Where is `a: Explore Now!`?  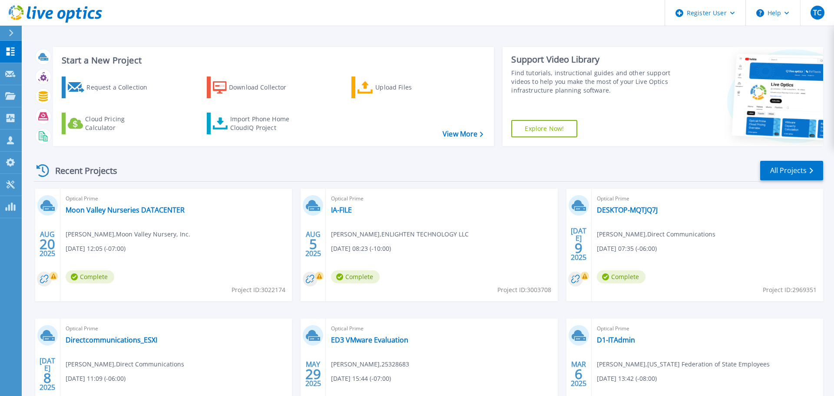
a: Explore Now! is located at coordinates (544, 129).